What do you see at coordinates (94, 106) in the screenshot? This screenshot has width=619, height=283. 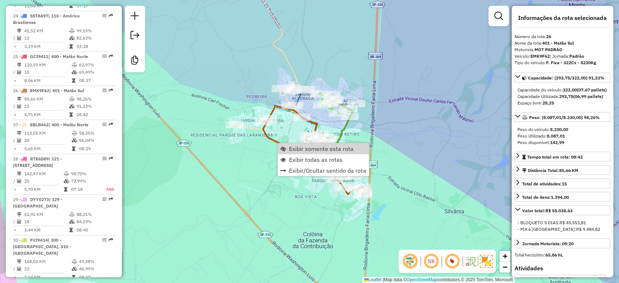 I see `td: 91,23%` at bounding box center [94, 106].